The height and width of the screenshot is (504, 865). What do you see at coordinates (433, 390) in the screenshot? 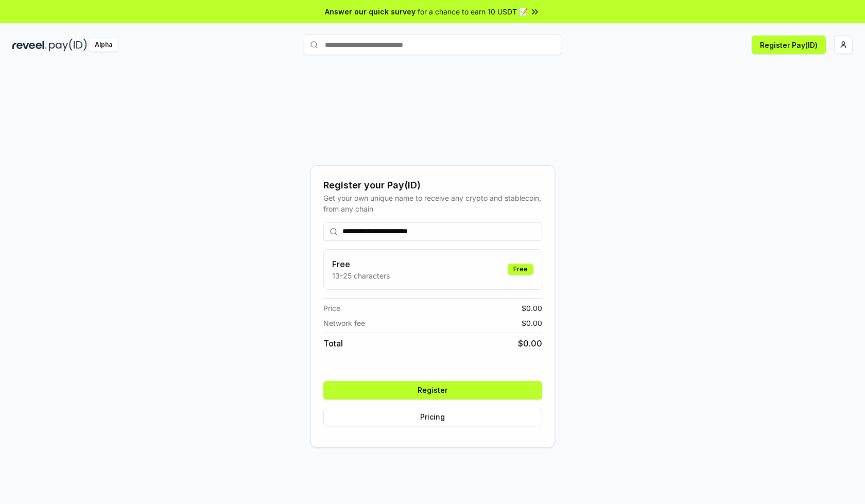
I see `button: Register` at bounding box center [433, 390].